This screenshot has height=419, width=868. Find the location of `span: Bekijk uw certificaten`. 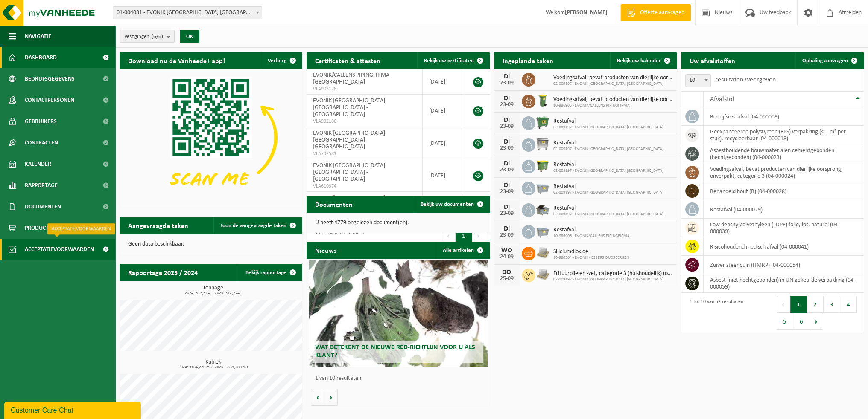

span: Bekijk uw certificaten is located at coordinates (449, 60).